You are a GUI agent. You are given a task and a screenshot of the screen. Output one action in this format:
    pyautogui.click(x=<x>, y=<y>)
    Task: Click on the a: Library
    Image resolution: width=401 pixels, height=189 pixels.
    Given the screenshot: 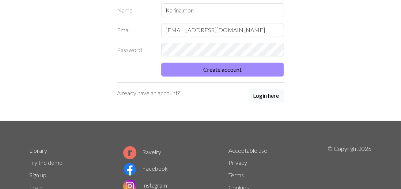 What is the action you would take?
    pyautogui.click(x=38, y=150)
    